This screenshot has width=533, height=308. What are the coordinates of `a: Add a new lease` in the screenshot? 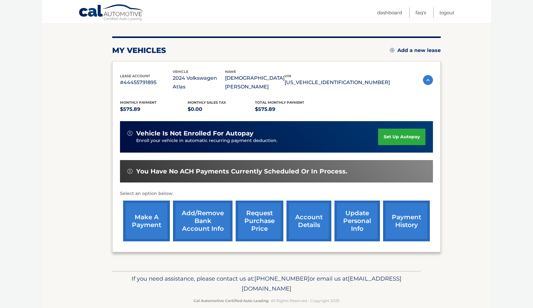 It's located at (415, 51).